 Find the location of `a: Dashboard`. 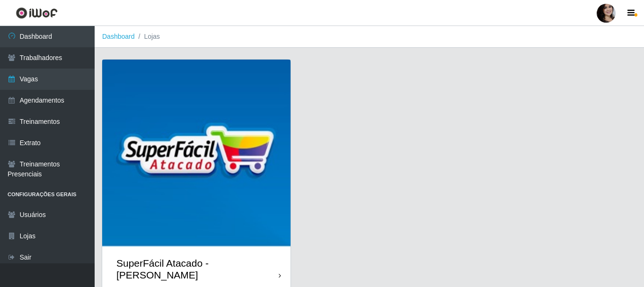

a: Dashboard is located at coordinates (118, 37).